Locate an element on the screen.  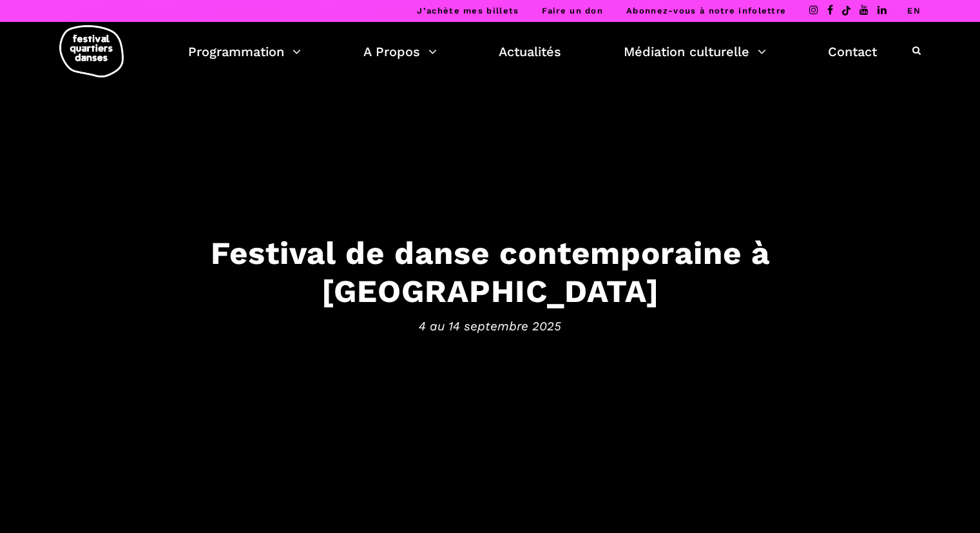
a: Abonnez-vous à notre infolettre is located at coordinates (706, 11).